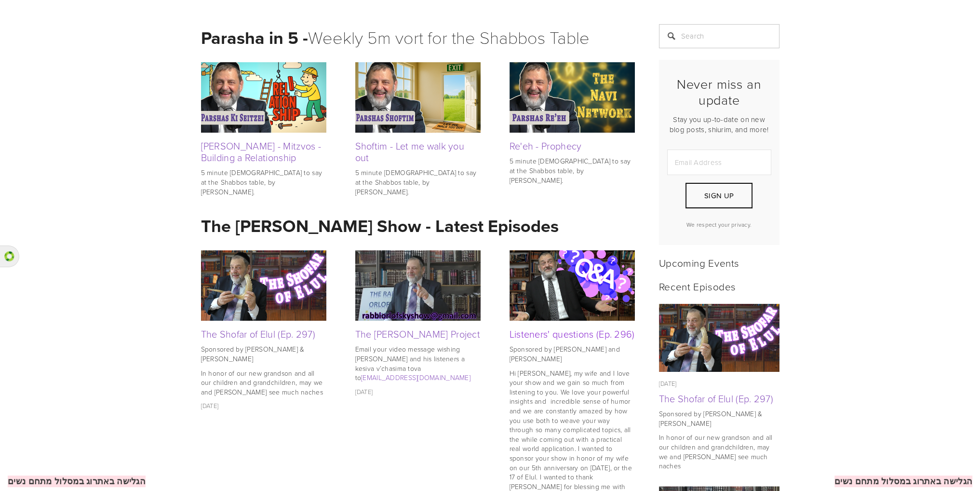 The image size is (980, 491). I want to click on input: Search, so click(719, 36).